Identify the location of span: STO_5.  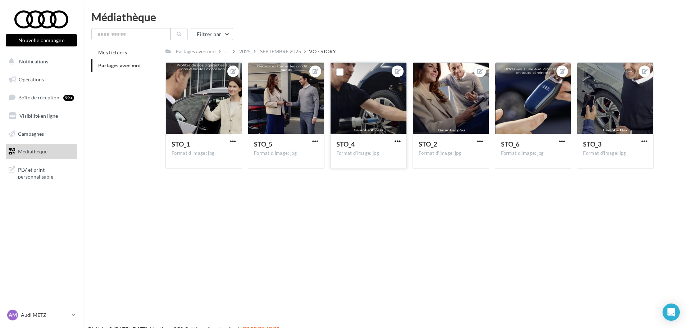
(263, 144).